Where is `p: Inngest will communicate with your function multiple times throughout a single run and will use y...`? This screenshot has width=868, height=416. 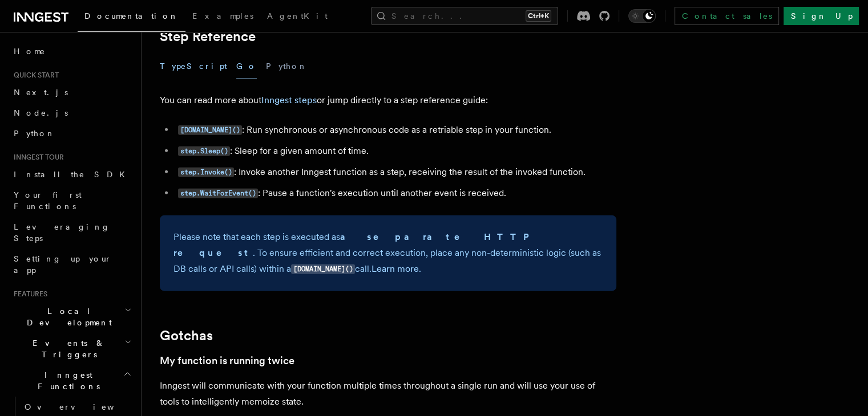
p: Inngest will communicate with your function multiple times throughout a single run and will use y... is located at coordinates (388, 394).